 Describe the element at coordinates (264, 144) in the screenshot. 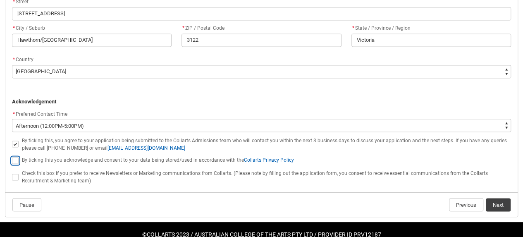

I see `span: By ticking this, you agree to your application being submitted to the Collarts Admissions team wh...` at that location.